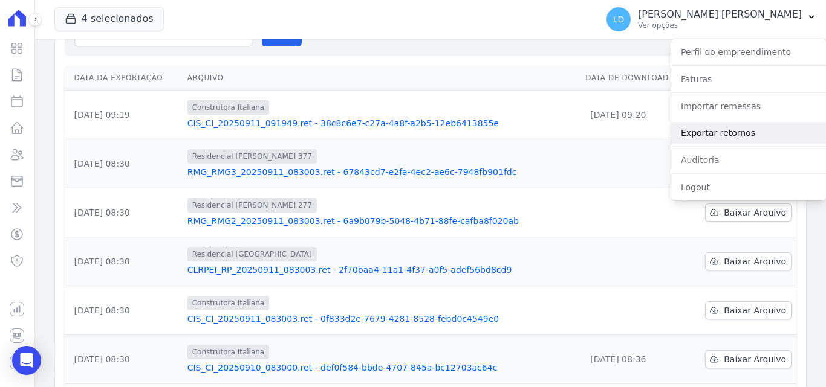 This screenshot has width=826, height=387. Describe the element at coordinates (618, 19) in the screenshot. I see `span: LD` at that location.